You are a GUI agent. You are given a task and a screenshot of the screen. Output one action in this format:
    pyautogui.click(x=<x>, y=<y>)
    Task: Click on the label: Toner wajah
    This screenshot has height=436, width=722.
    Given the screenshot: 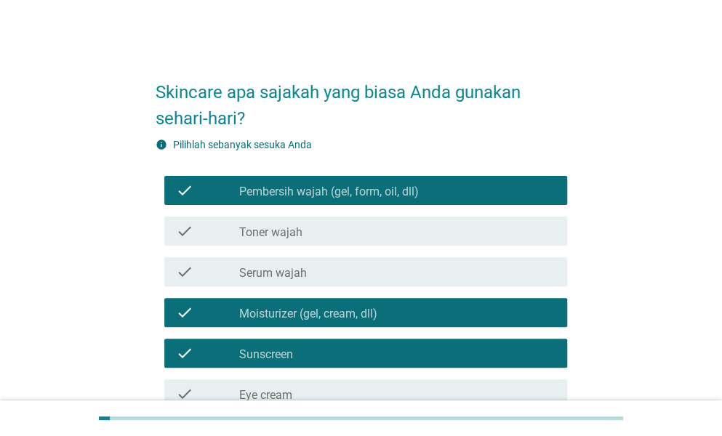 What is the action you would take?
    pyautogui.click(x=271, y=233)
    